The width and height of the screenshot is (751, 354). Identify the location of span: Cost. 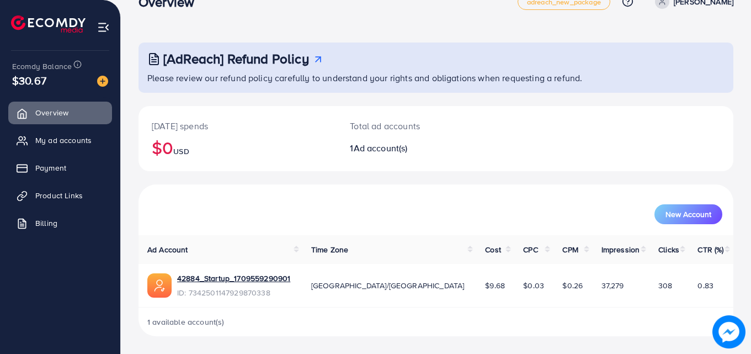
(493, 250).